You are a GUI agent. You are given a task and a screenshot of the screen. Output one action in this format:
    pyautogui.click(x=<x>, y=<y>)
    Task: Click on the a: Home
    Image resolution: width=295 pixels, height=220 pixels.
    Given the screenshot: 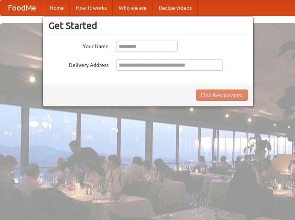 What is the action you would take?
    pyautogui.click(x=57, y=8)
    